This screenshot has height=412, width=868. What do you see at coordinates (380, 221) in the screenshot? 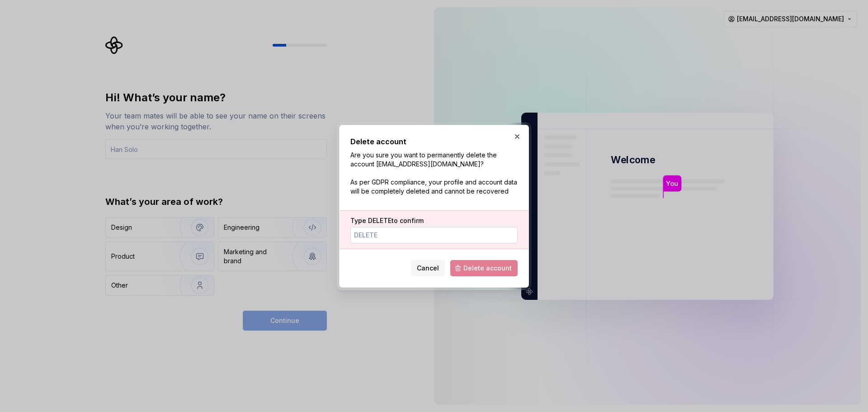
I see `span: DELETE` at bounding box center [380, 221].